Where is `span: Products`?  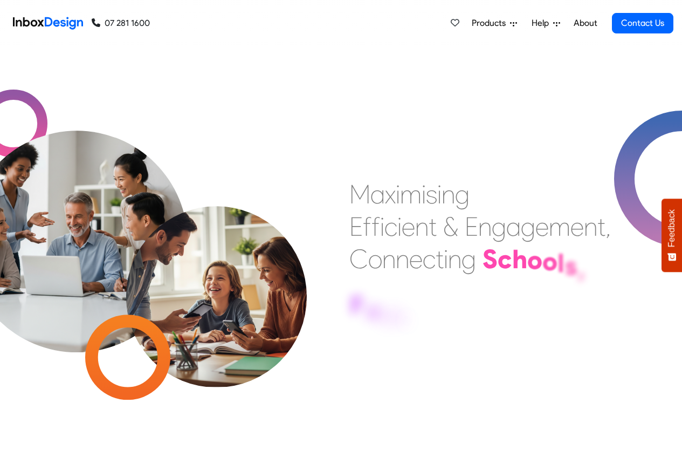 span: Products is located at coordinates (491, 23).